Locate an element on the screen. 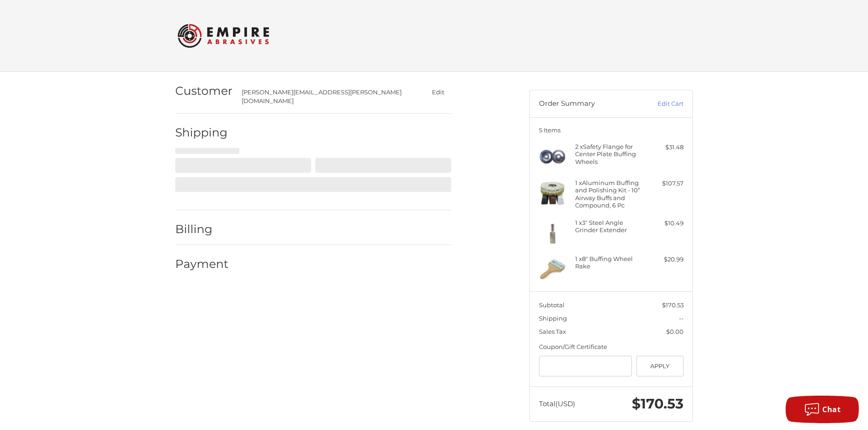  span: Shipping is located at coordinates (552, 318).